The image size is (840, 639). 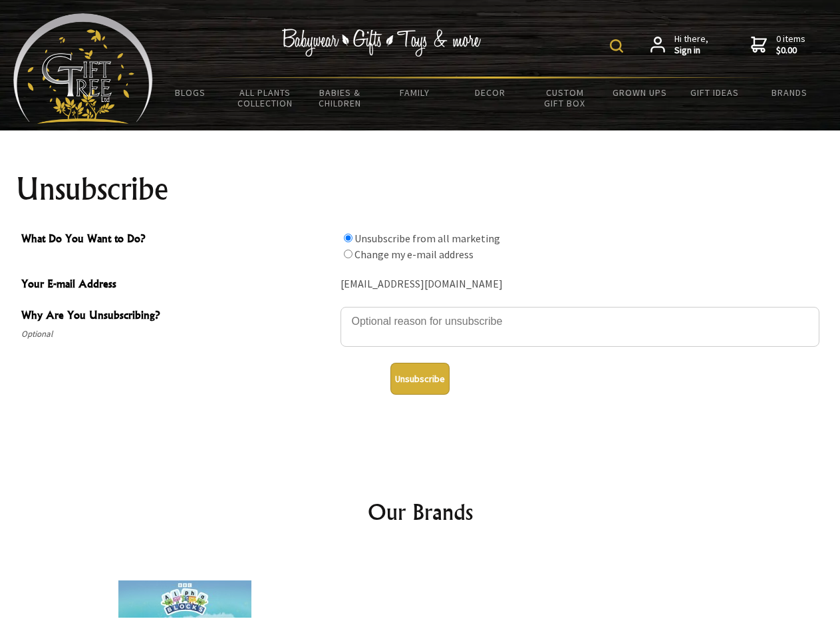 I want to click on a: 0 items$0.00, so click(x=778, y=44).